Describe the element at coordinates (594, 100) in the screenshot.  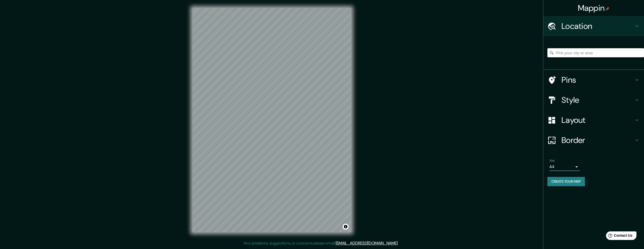
I see `div: Style` at that location.